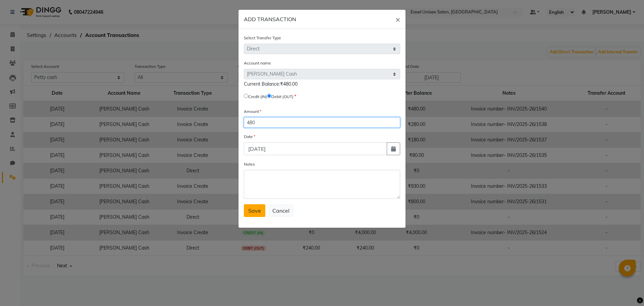 The width and height of the screenshot is (644, 306). I want to click on label: Account name, so click(257, 63).